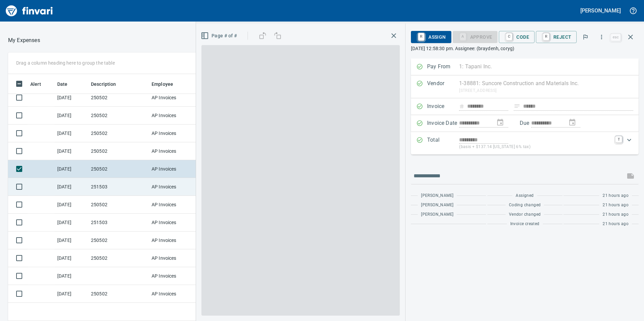 The width and height of the screenshot is (644, 321). Describe the element at coordinates (616, 37) in the screenshot. I see `a: esc` at that location.